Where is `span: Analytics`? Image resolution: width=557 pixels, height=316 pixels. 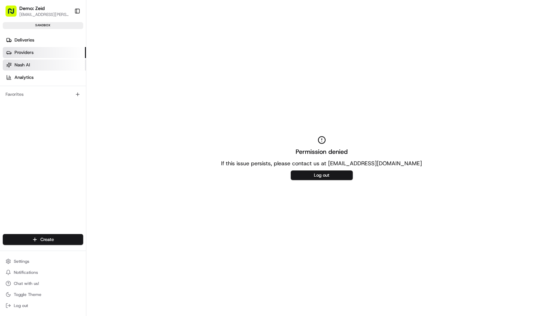 span: Analytics is located at coordinates (24, 77).